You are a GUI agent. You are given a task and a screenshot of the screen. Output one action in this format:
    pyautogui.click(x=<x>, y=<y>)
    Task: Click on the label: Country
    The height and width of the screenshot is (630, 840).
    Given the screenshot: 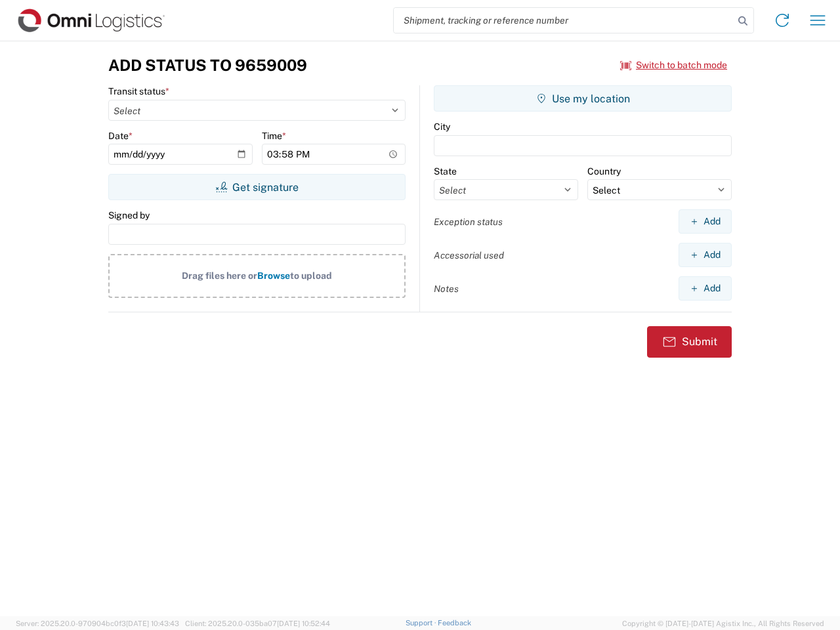 What is the action you would take?
    pyautogui.click(x=604, y=171)
    